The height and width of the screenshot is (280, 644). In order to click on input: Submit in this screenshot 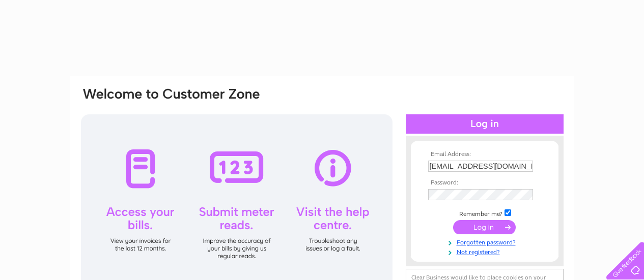, I will do `click(484, 228)`.